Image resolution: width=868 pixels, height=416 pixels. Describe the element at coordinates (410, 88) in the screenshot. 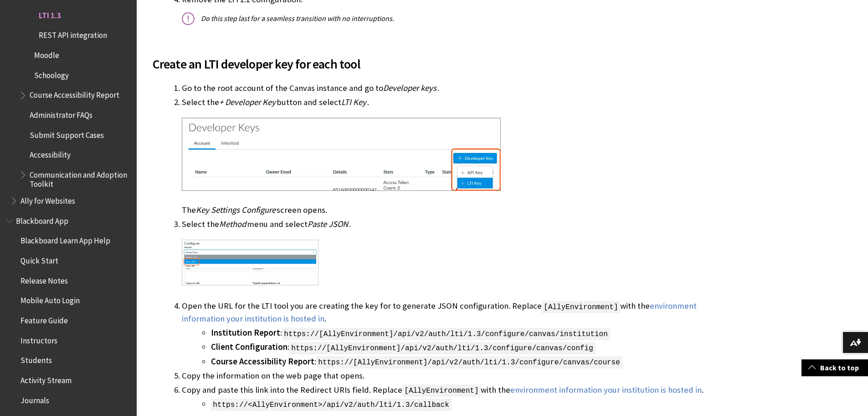

I see `span: Developer keys` at that location.